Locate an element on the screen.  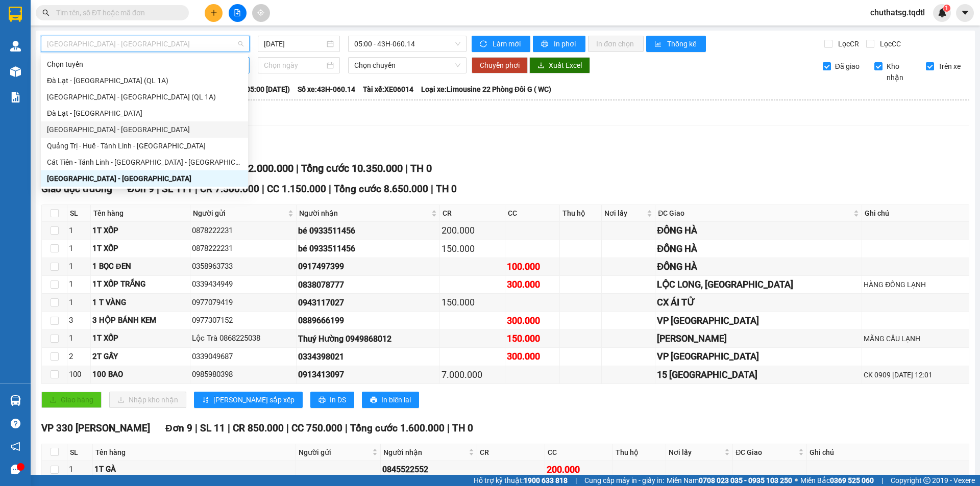
div: 100 is located at coordinates (79, 375).